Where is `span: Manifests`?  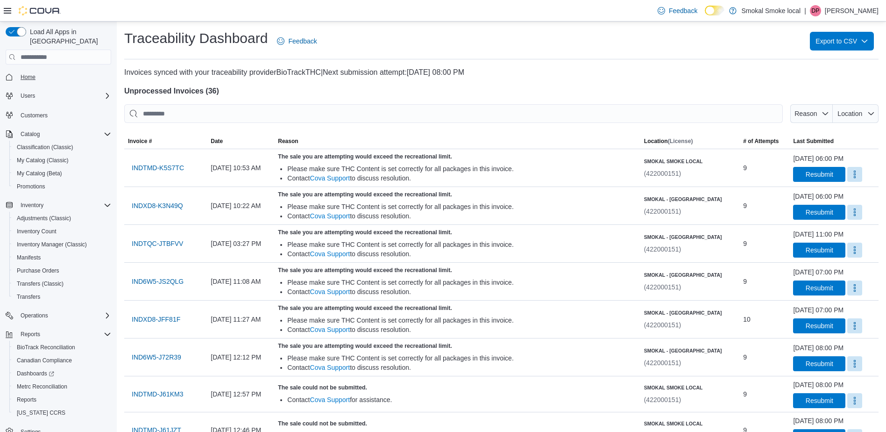
span: Manifests is located at coordinates (29, 257).